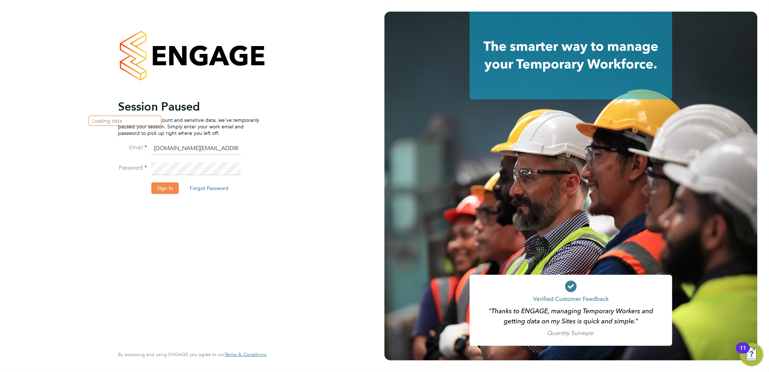  I want to click on p: To protect your account and sensitive data, we've temporarily paused your session. Simply enter y..., so click(189, 126).